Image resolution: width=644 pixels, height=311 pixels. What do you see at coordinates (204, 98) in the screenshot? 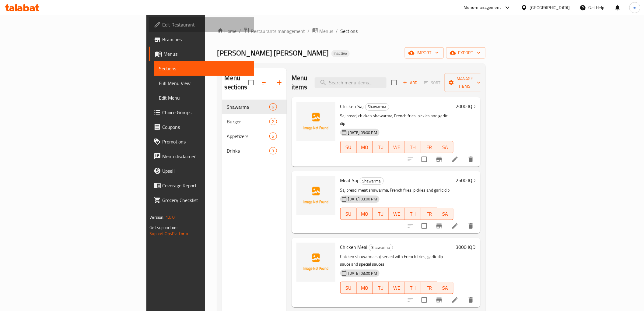
I see `a: Edit Menu` at bounding box center [204, 98].